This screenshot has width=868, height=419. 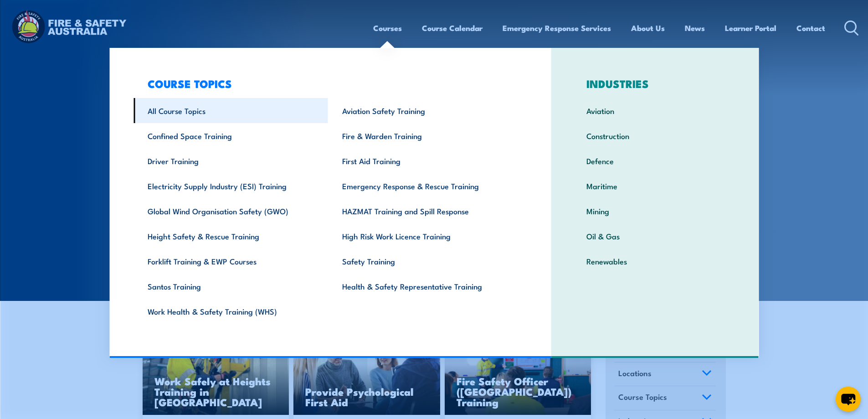 What do you see at coordinates (231, 210) in the screenshot?
I see `a: Global Wind Organisation Safety (GWO)` at bounding box center [231, 210].